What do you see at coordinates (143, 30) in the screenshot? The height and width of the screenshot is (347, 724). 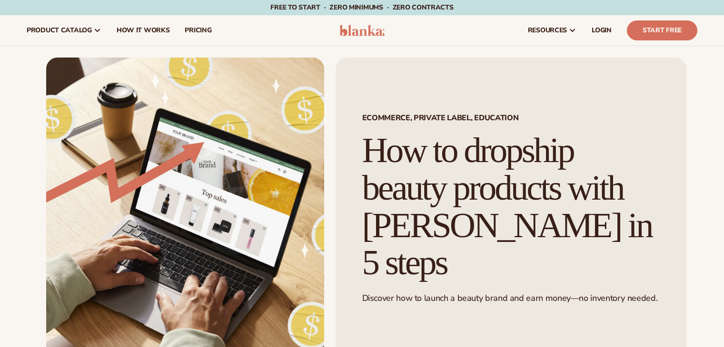 I see `span: How It Works` at bounding box center [143, 30].